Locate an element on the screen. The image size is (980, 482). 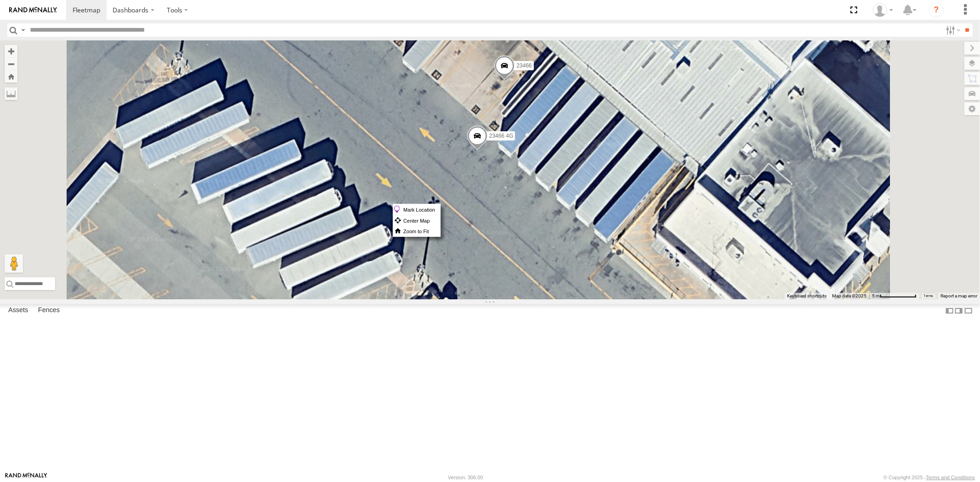
a: Report a map error is located at coordinates (959, 296).